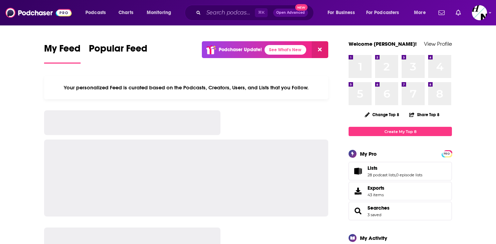 The image size is (496, 244). Describe the element at coordinates (382, 13) in the screenshot. I see `span: For Podcasters` at that location.